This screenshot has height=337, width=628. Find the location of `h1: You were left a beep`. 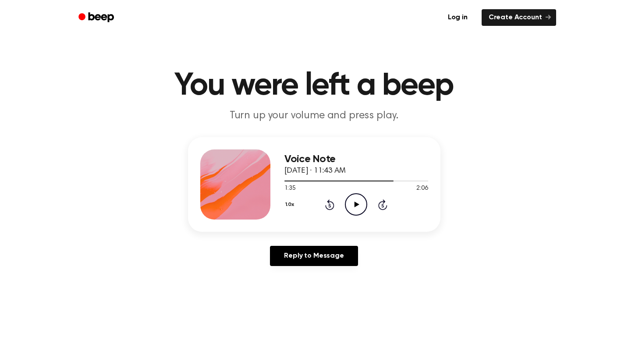

h1: You were left a beep is located at coordinates (314, 86).